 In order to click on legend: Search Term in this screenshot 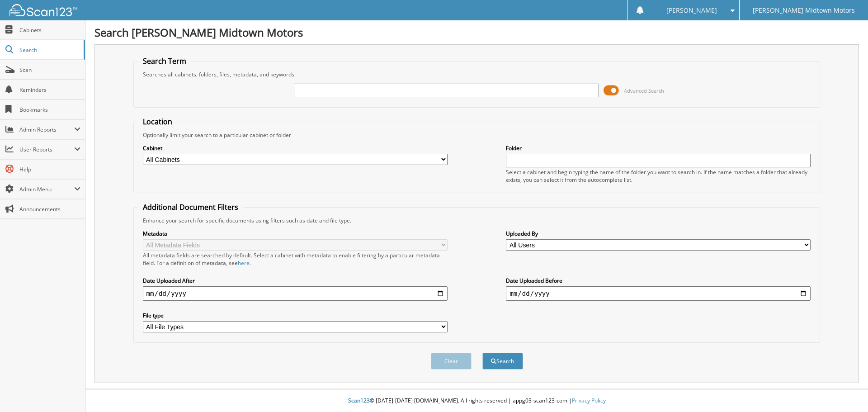, I will do `click(165, 61)`.